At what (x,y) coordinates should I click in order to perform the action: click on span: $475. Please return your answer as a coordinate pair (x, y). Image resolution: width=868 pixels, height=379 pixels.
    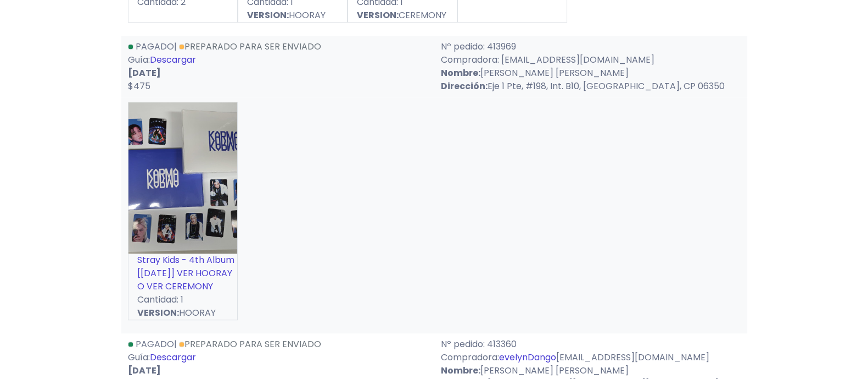
    Looking at the image, I should click on (139, 85).